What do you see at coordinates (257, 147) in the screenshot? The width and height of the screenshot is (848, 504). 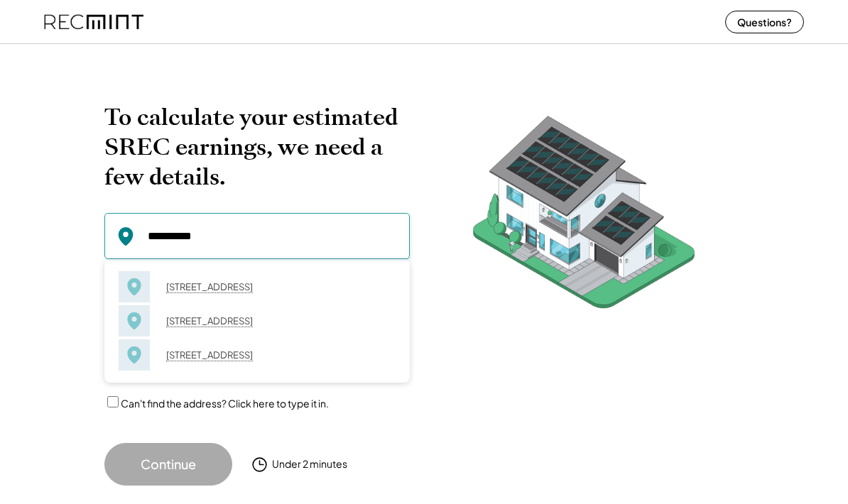 I see `h2: To calculate your estimated SREC earnings, we need a few details.` at bounding box center [257, 147].